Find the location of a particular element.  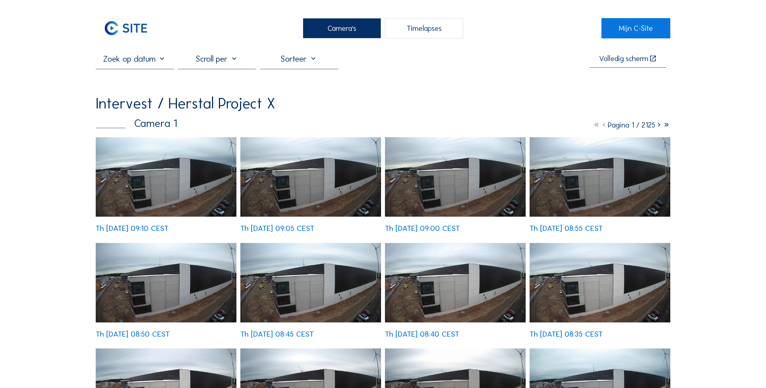

span: Pagina 1 / 2125 is located at coordinates (632, 125).